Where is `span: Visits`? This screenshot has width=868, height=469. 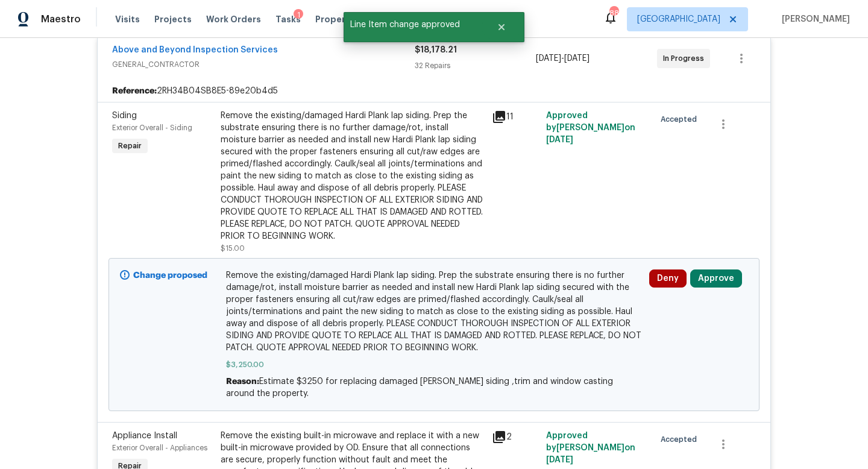
span: Visits is located at coordinates (127, 20).